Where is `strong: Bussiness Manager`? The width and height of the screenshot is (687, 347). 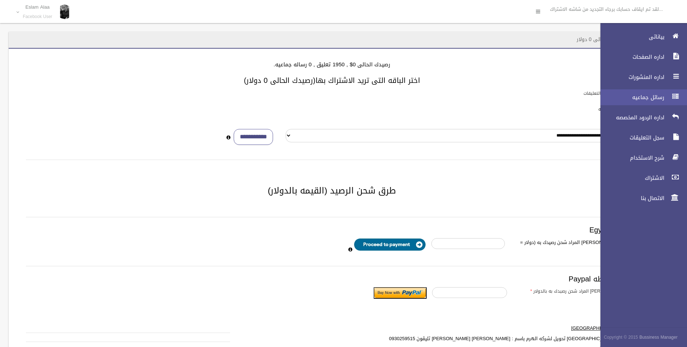 strong: Bussiness Manager is located at coordinates (659, 338).